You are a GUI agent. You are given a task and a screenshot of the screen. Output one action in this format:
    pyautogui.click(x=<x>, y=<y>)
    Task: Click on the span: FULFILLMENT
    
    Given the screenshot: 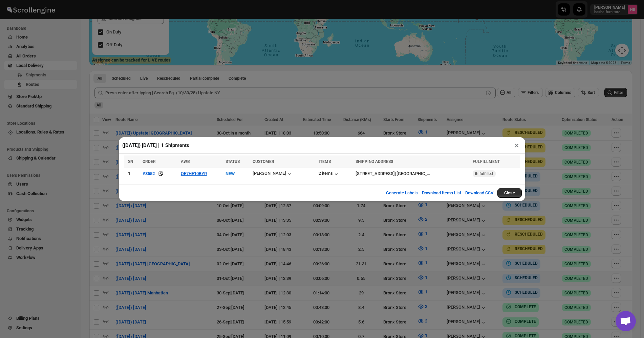 What is the action you would take?
    pyautogui.click(x=486, y=162)
    